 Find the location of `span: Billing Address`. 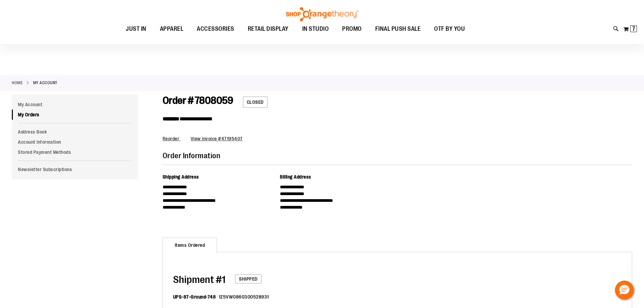

span: Billing Address is located at coordinates (296, 177).